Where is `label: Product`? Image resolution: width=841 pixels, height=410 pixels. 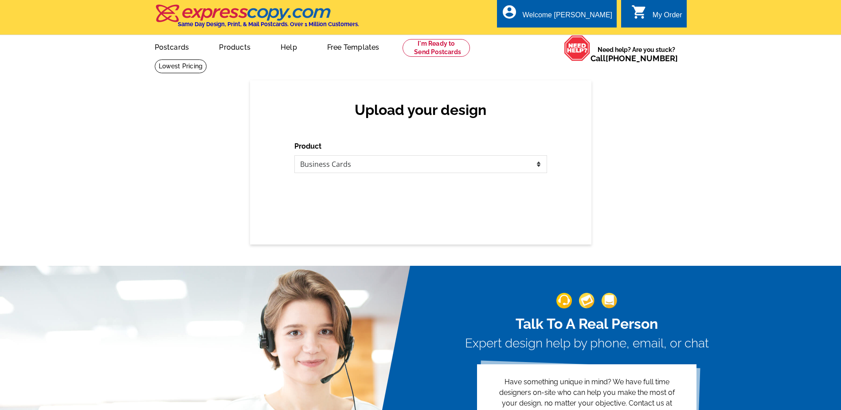 label: Product is located at coordinates (308, 146).